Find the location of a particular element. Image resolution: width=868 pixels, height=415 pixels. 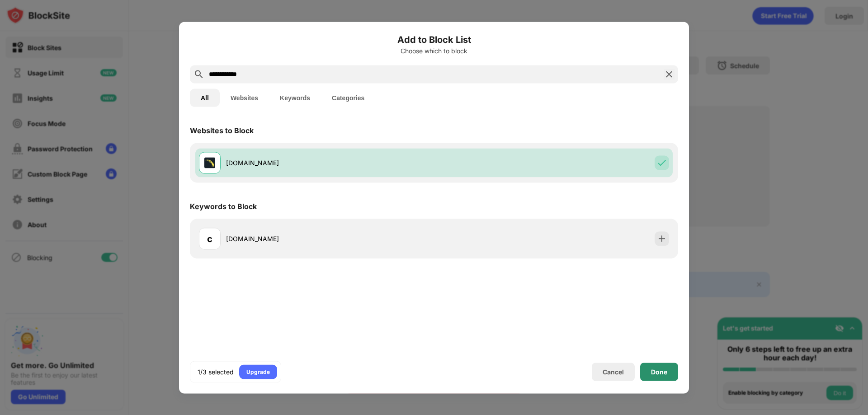

button: Categories is located at coordinates (348, 98).